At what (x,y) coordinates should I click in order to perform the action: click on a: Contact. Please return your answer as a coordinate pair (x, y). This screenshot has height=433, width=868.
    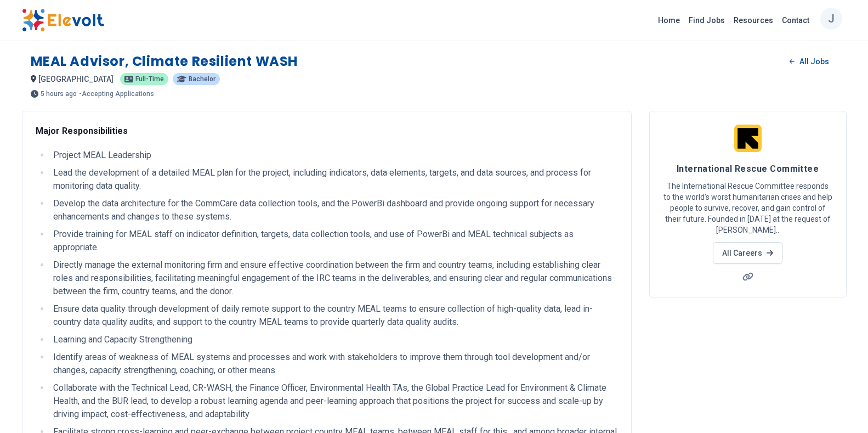
    Looking at the image, I should click on (796, 21).